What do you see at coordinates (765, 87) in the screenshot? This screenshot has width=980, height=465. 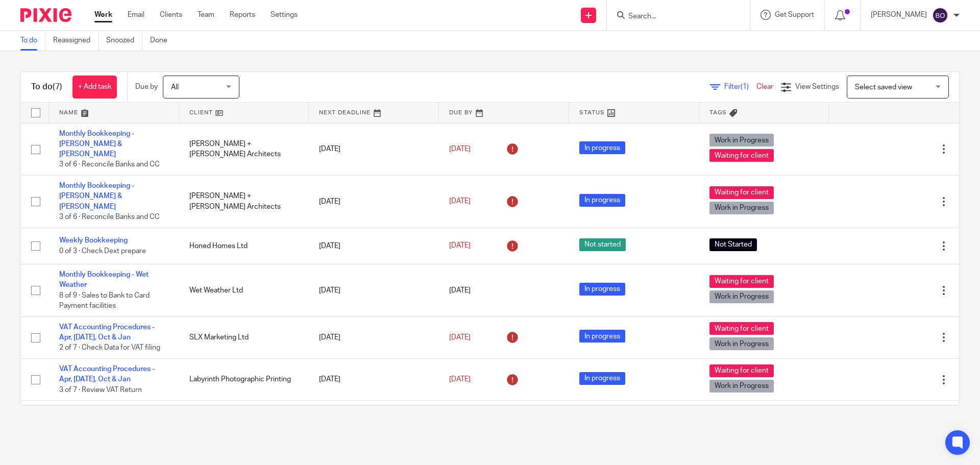 I see `a: Clear` at bounding box center [765, 87].